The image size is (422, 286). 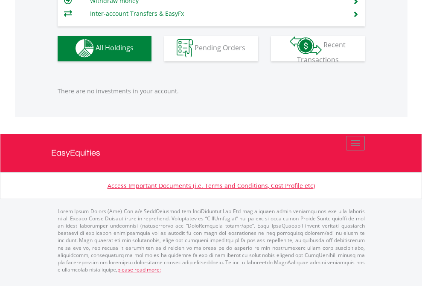 I want to click on span: Recent Transactions, so click(x=321, y=52).